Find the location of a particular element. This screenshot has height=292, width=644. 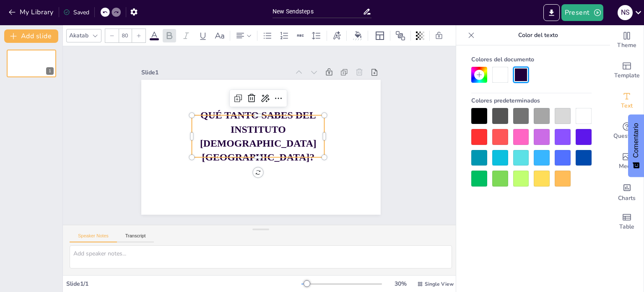

font: Colores del documento is located at coordinates (503, 59).